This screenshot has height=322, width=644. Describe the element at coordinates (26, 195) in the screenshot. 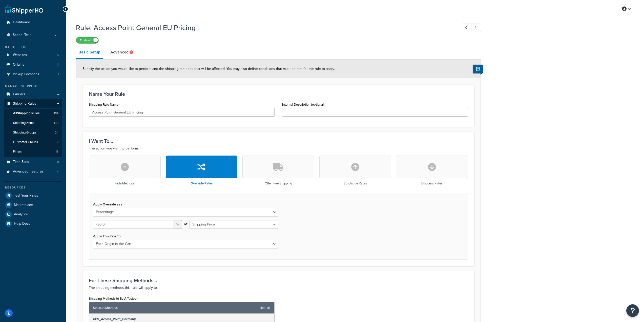

I see `span: Test Your Rates` at that location.